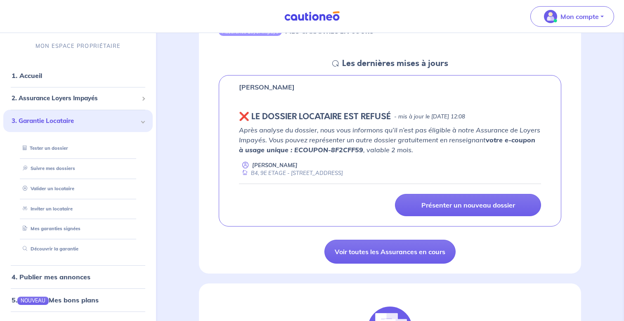 The height and width of the screenshot is (321, 624). Describe the element at coordinates (78, 249) in the screenshot. I see `div: Découvrir la garantie` at that location.